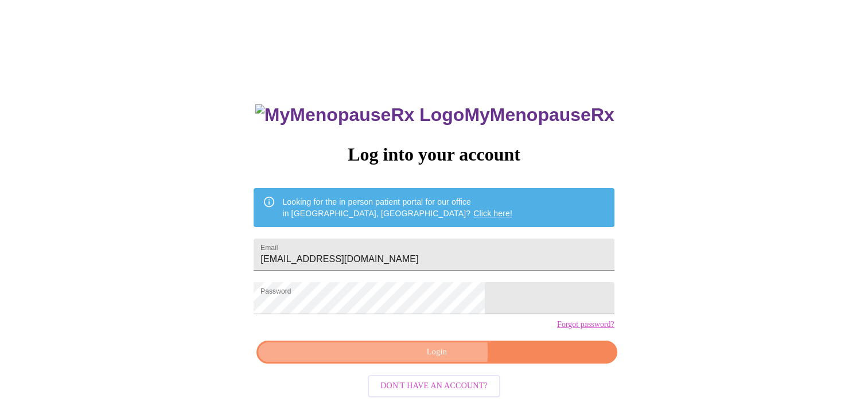  What do you see at coordinates (360, 115) in the screenshot?
I see `img: MyMenopauseRx Logo` at bounding box center [360, 115].